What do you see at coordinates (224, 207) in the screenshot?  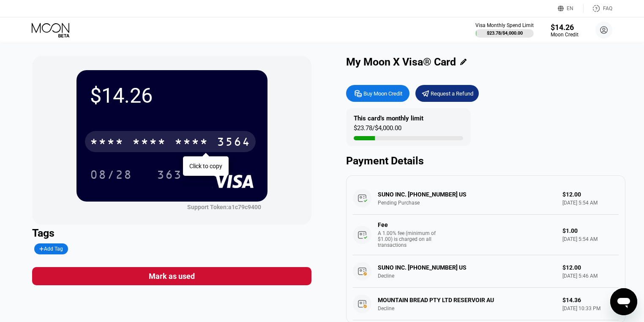 I see `div: Support Token:a1c79c9400` at bounding box center [224, 207].